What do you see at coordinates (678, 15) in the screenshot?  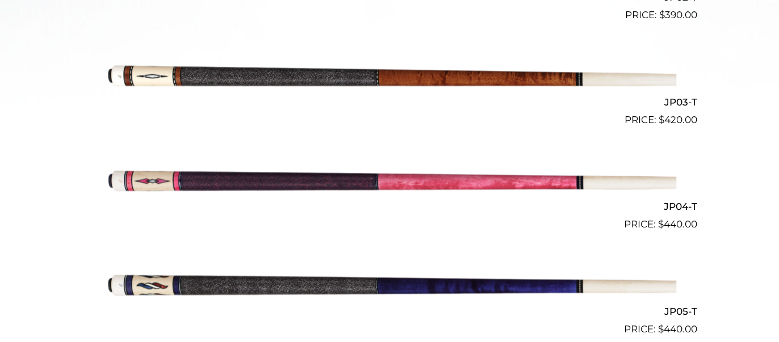 I see `bdi: 390.00` at bounding box center [678, 15].